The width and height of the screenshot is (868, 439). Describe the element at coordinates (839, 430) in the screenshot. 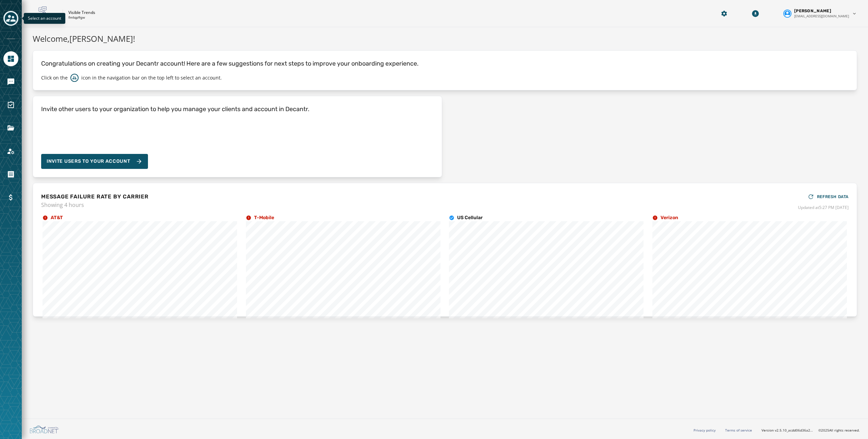

I see `span: © 2025 All rights reserved.` at that location.